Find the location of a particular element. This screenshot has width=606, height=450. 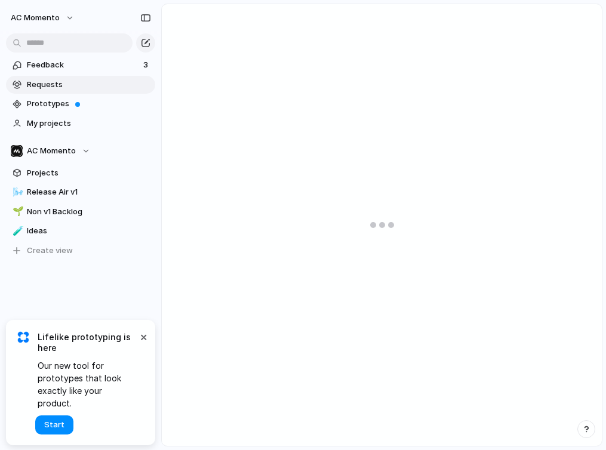

span: Create view is located at coordinates (50, 251).